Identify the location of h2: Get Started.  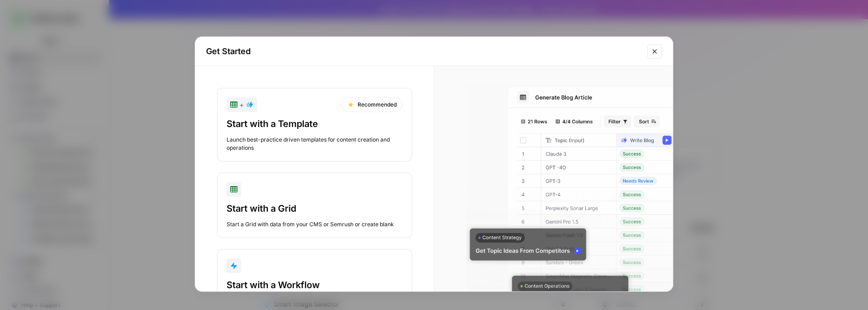
(424, 52).